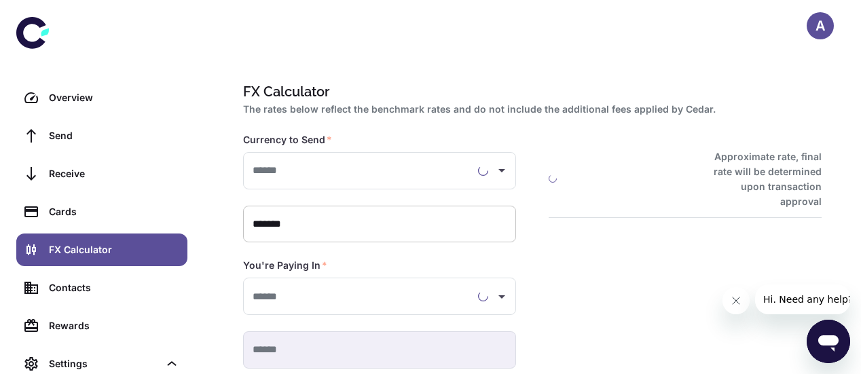 The height and width of the screenshot is (374, 861). I want to click on div: Settings, so click(104, 364).